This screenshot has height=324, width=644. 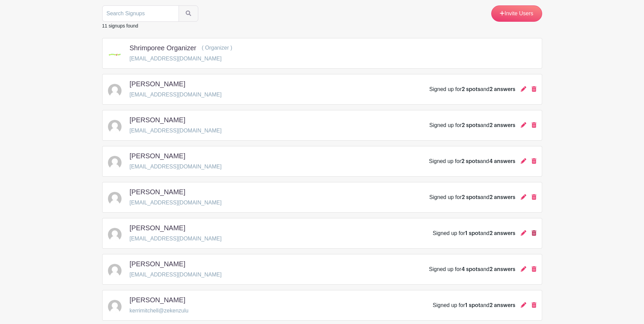 I want to click on h5: Shrimporee Organizer, so click(x=163, y=48).